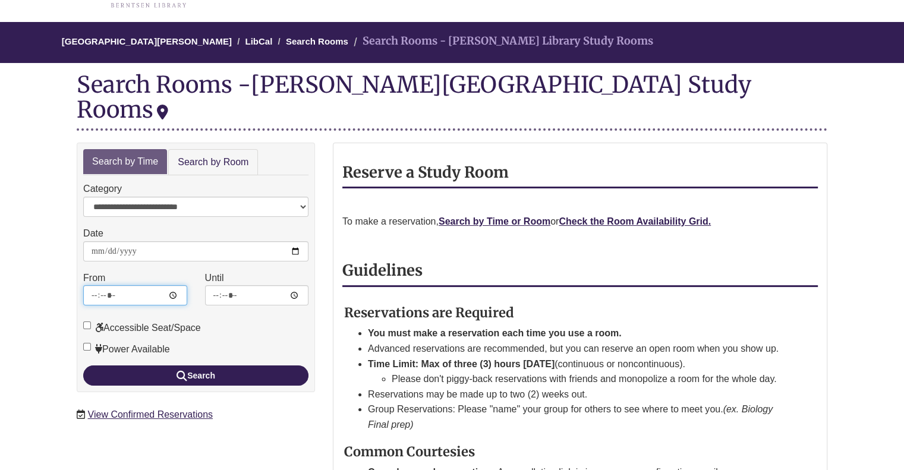 This screenshot has height=470, width=904. I want to click on nav: Breadcrumb, so click(452, 42).